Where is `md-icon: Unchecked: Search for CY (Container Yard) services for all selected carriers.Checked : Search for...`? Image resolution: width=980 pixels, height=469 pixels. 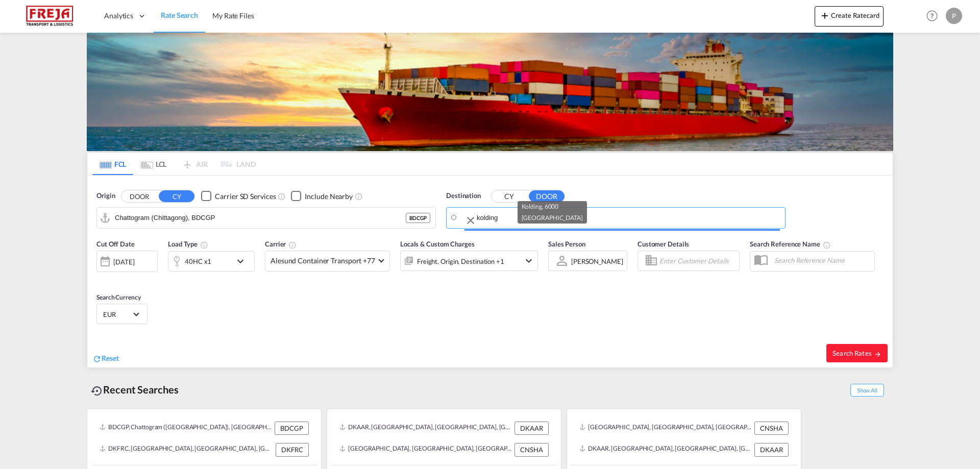
md-icon: Unchecked: Search for CY (Container Yard) services for all selected carriers.Checked : Search for... is located at coordinates (282, 197).